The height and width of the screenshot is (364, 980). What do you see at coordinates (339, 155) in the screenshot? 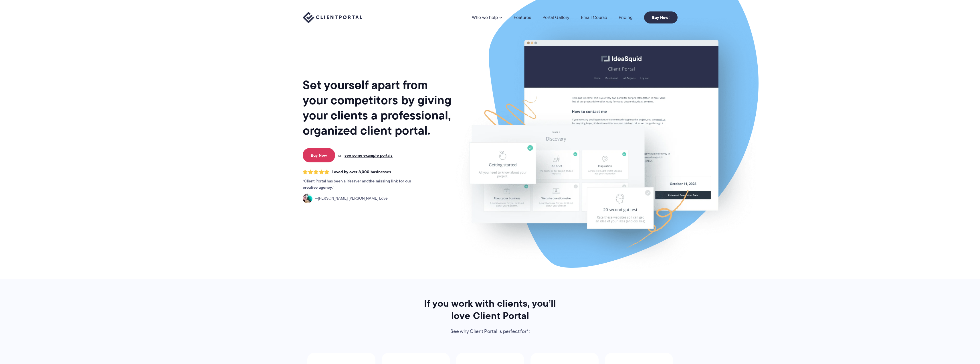
I see `span: or` at bounding box center [339, 155].